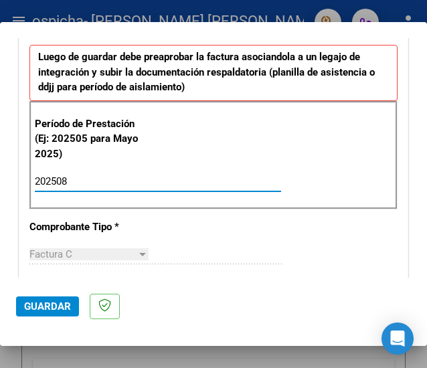 The image size is (427, 368). Describe the element at coordinates (398, 339) in the screenshot. I see `div: Open Intercom Messenger` at that location.